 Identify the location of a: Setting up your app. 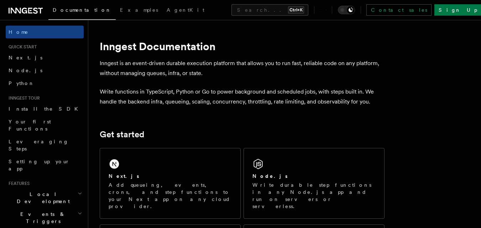
(45, 165).